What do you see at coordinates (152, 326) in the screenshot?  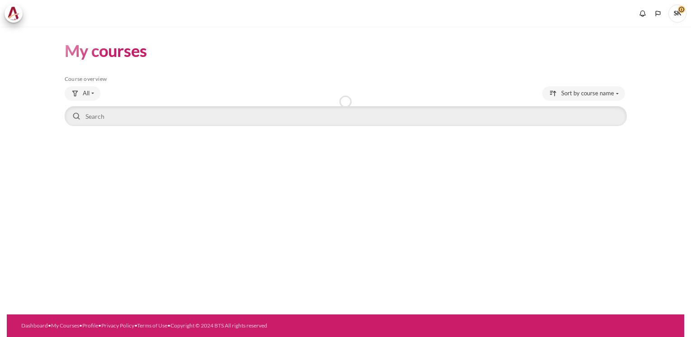 I see `a: Terms of Use` at bounding box center [152, 326].